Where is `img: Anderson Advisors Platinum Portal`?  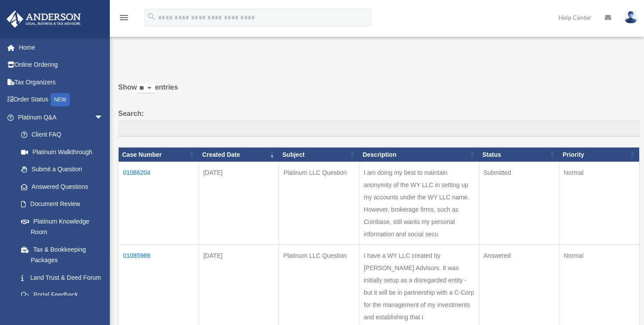 img: Anderson Advisors Platinum Portal is located at coordinates (44, 19).